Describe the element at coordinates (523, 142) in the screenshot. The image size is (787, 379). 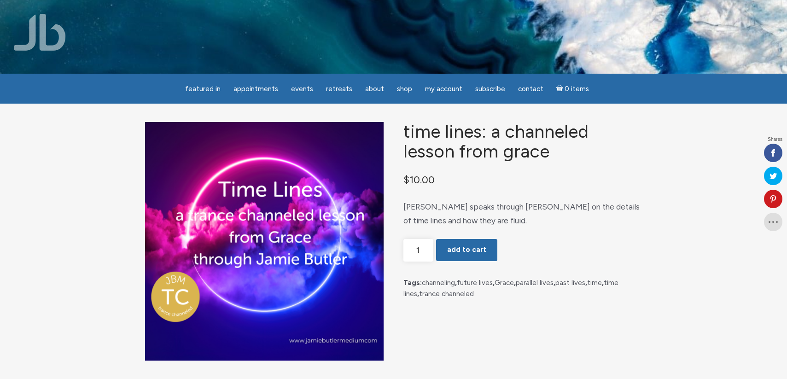
I see `h1: Time Lines: a Channeled Lesson from Grace` at that location.